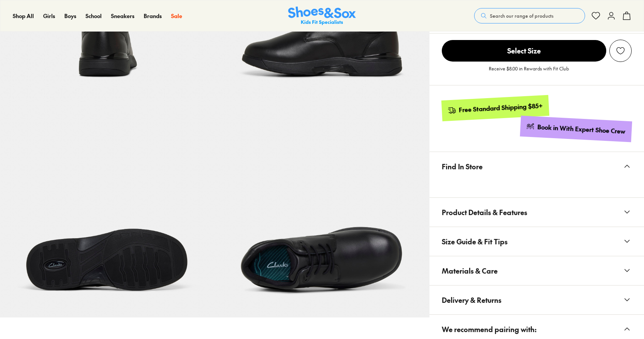  What do you see at coordinates (471, 300) in the screenshot?
I see `span: Delivery & Returns` at bounding box center [471, 300].